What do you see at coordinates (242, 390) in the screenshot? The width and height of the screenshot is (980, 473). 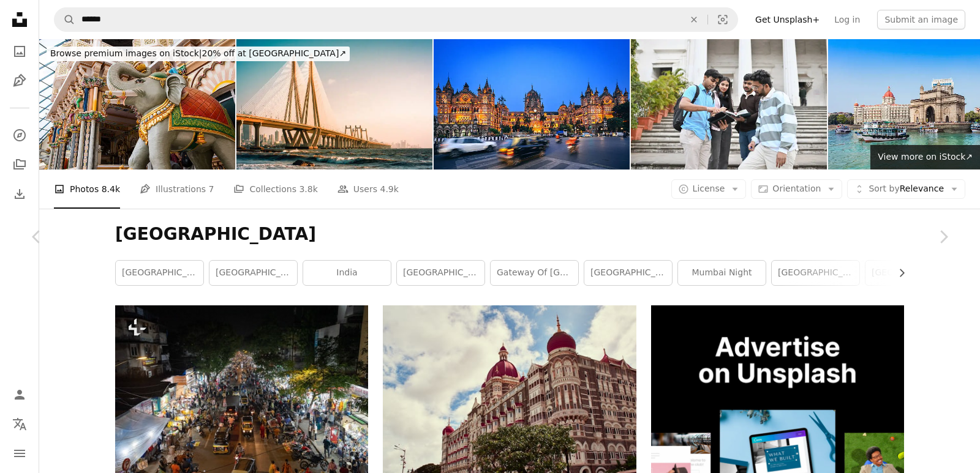 I see `a: a crowded city street at night with lots of people` at bounding box center [242, 390].